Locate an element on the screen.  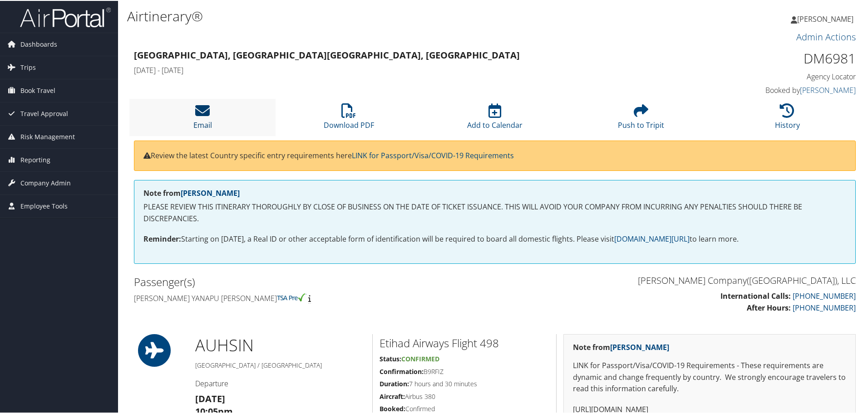
h5: Confirmed is located at coordinates (465, 408).